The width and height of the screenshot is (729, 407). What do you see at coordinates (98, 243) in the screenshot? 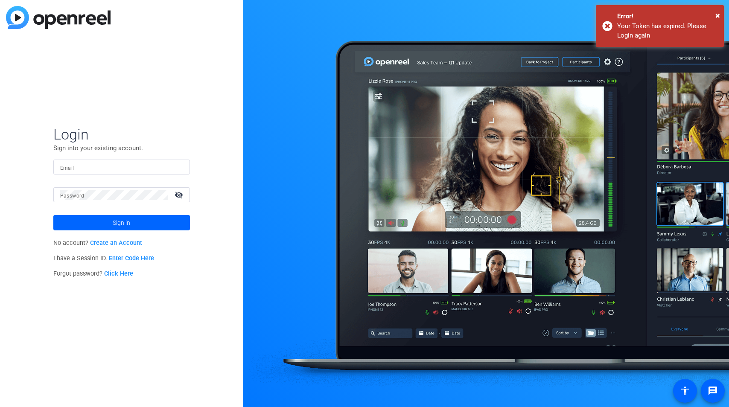
I see `span: No account?` at bounding box center [98, 243].